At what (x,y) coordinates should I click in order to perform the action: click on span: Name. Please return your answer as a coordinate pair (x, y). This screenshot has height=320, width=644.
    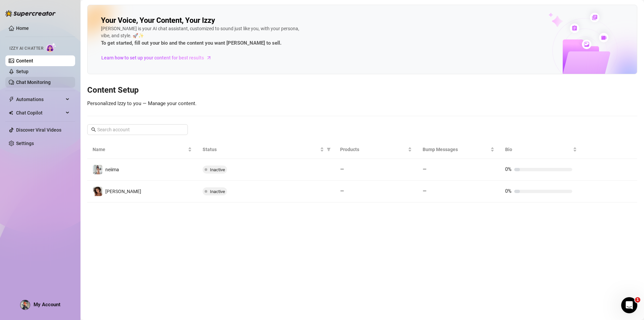
    Looking at the image, I should click on (139, 149).